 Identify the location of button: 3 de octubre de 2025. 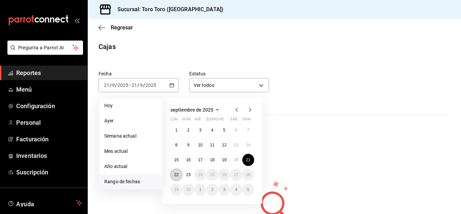
(224, 189).